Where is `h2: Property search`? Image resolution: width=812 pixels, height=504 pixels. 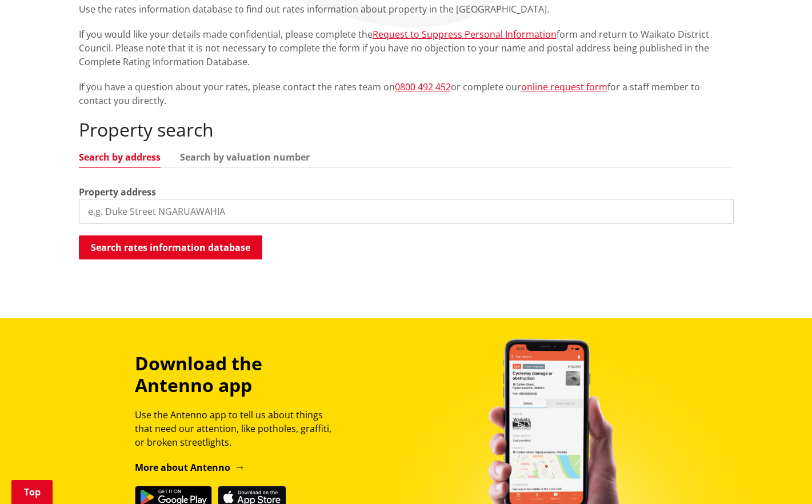
h2: Property search is located at coordinates (406, 130).